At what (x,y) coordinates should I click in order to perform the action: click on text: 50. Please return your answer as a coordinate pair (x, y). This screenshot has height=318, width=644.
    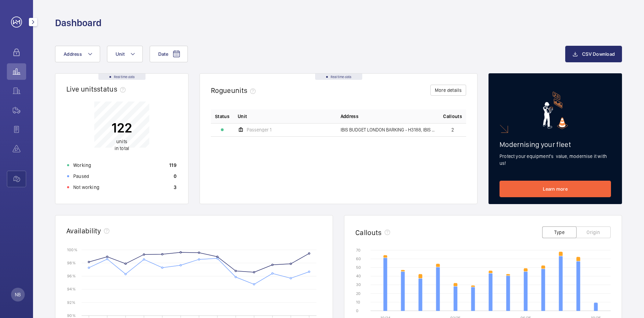
    Looking at the image, I should click on (358, 267).